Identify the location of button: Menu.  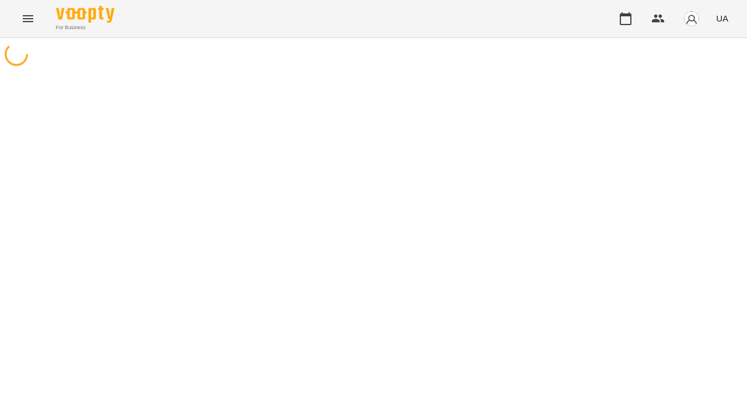
(28, 19).